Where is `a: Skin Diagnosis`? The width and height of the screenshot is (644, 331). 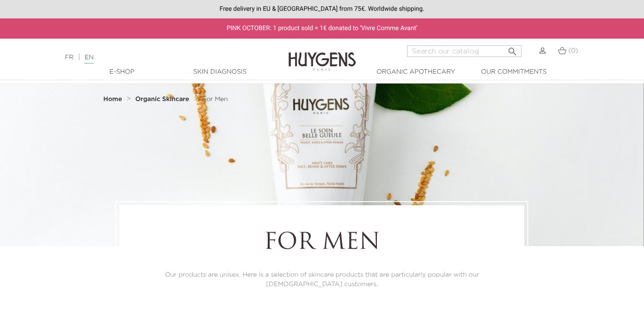 a: Skin Diagnosis is located at coordinates (220, 72).